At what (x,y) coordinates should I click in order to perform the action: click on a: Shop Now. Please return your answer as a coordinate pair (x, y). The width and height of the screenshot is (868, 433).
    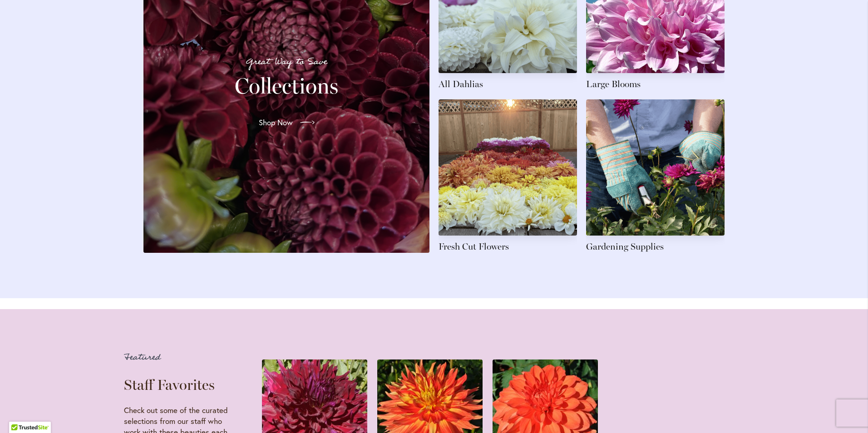
    Looking at the image, I should click on (287, 122).